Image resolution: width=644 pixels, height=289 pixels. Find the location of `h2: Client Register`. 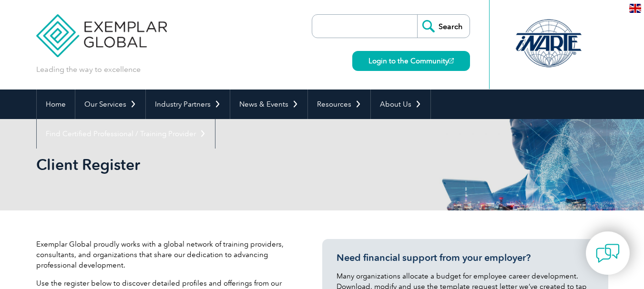

h2: Client Register is located at coordinates (236, 165).